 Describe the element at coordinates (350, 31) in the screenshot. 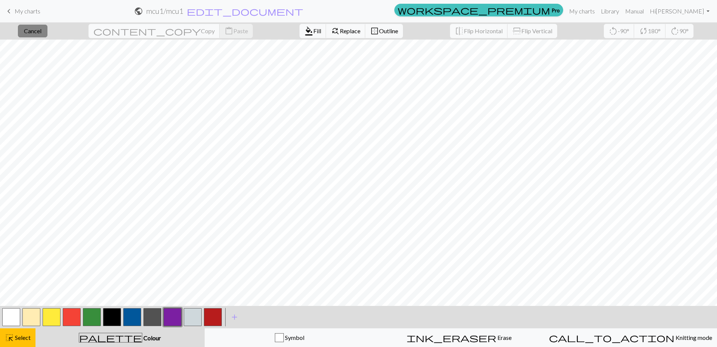

I see `span: Replace` at that location.